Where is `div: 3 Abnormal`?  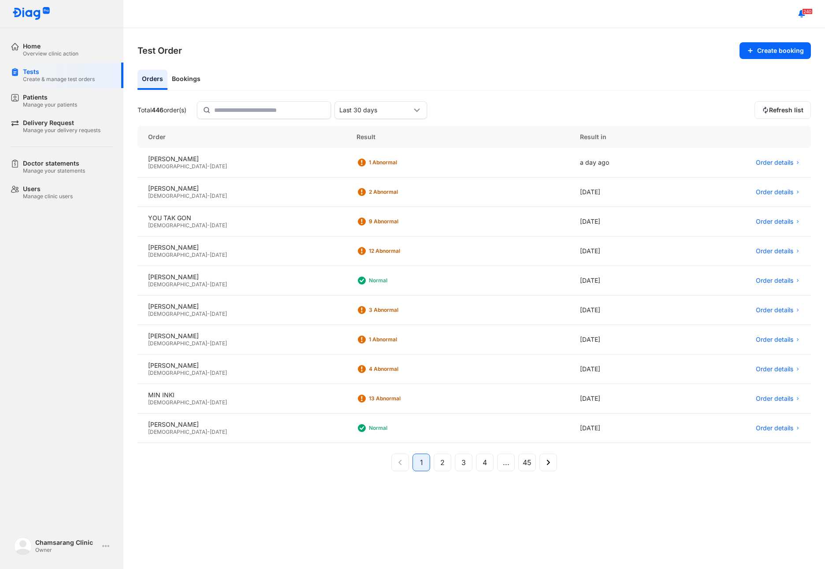 div: 3 Abnormal is located at coordinates (404, 310).